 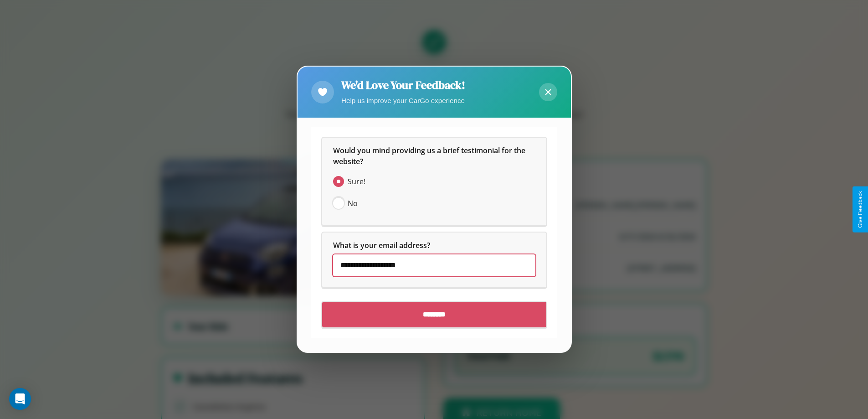 What do you see at coordinates (353, 204) in the screenshot?
I see `span: No` at bounding box center [353, 204].